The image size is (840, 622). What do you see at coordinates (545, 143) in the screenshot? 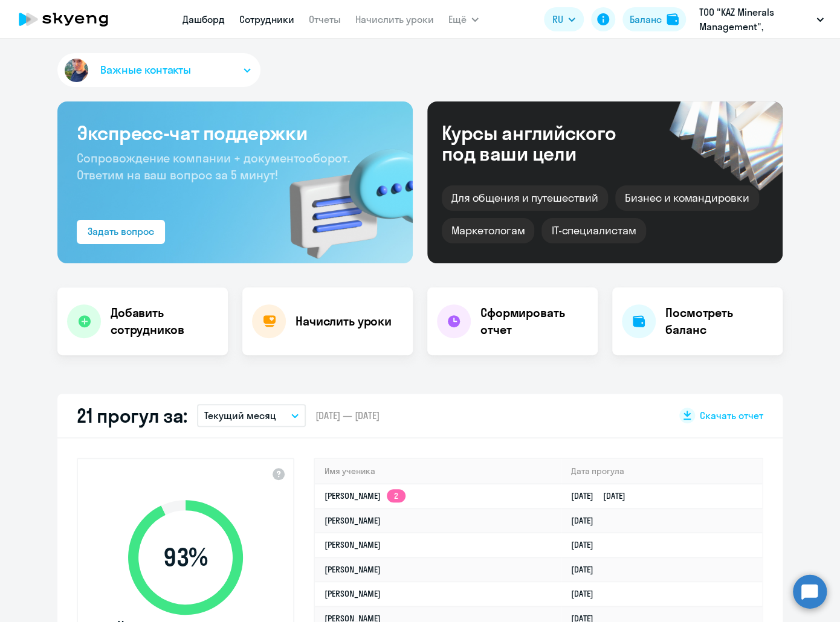
I see `div: Курсы английского под ваши цели` at bounding box center [545, 143].